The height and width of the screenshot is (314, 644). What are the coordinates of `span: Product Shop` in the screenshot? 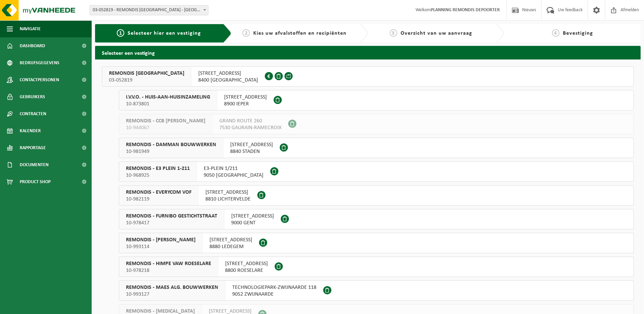 It's located at (35, 182).